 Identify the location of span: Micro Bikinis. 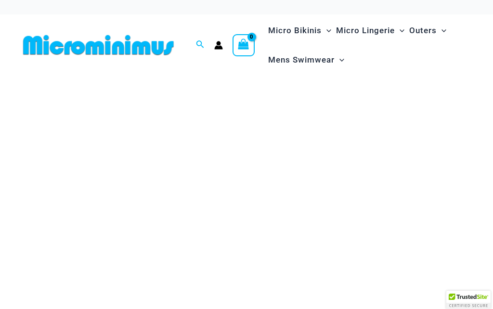
(295, 30).